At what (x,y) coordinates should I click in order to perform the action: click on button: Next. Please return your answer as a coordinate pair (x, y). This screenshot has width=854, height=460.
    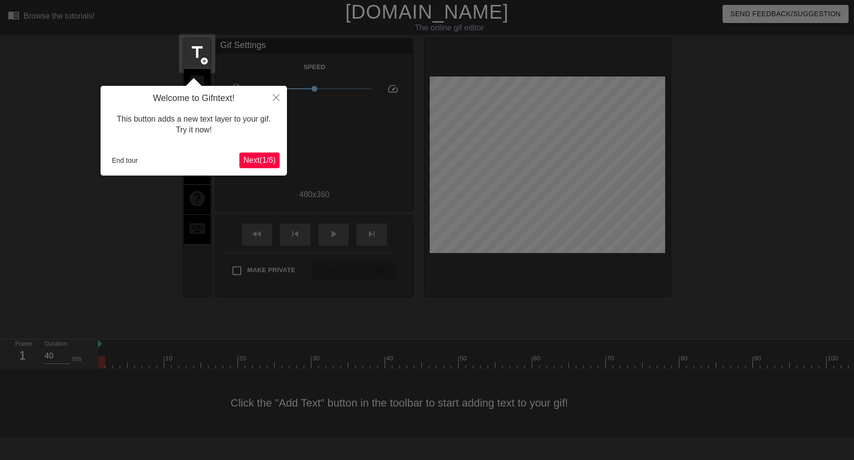
    Looking at the image, I should click on (259, 160).